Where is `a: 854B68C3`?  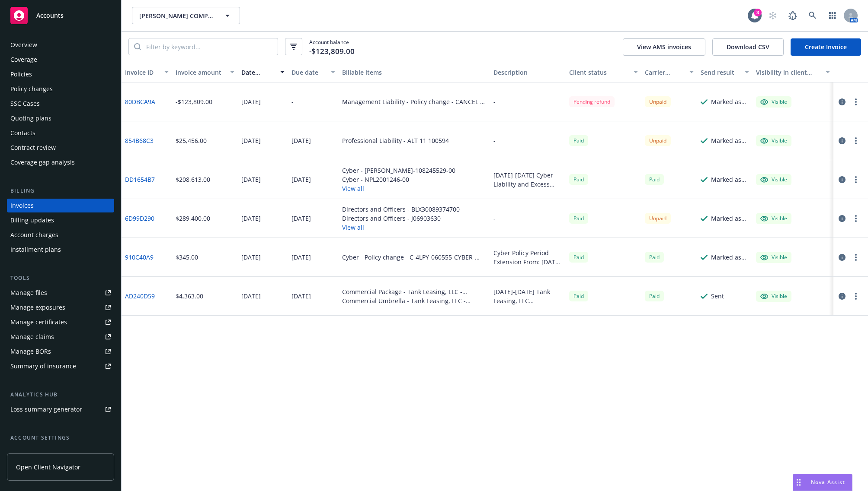 a: 854B68C3 is located at coordinates (140, 140).